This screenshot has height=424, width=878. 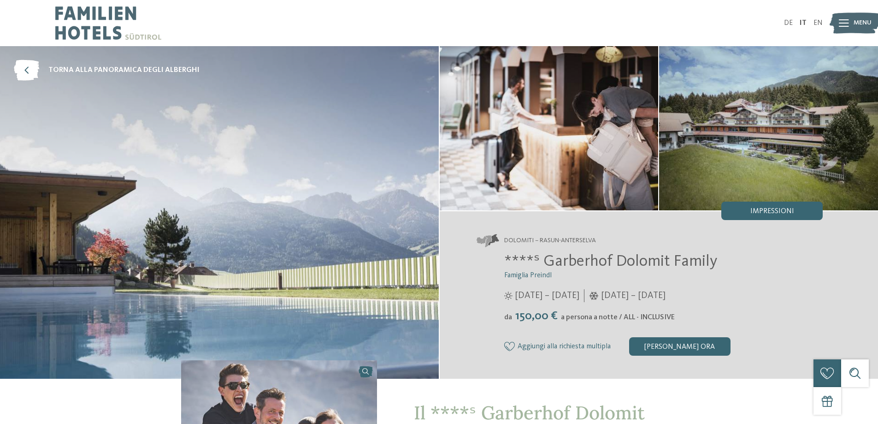 I want to click on span: a persona a notte / ALL - INCLUSIVE, so click(x=618, y=317).